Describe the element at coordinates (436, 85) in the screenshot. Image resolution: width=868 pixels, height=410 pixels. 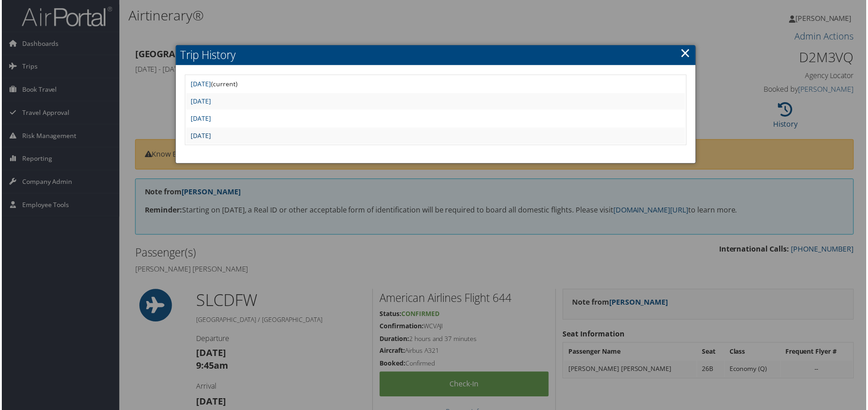
I see `td: (current)` at that location.